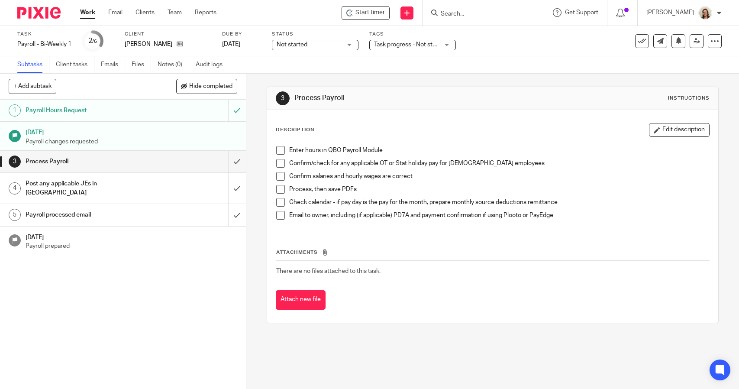 The width and height of the screenshot is (739, 389). What do you see at coordinates (498, 189) in the screenshot?
I see `p: Process, then save PDFs` at bounding box center [498, 189].